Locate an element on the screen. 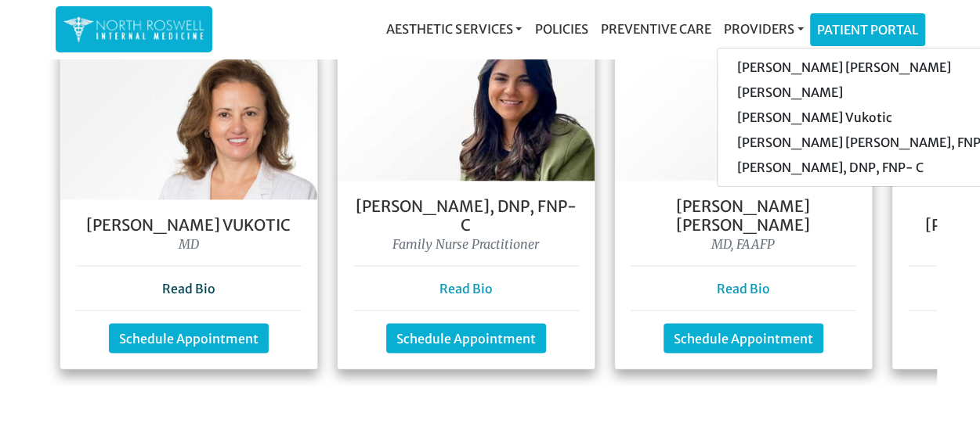 The width and height of the screenshot is (980, 438). img: North Roswell Internal Medicine is located at coordinates (134, 29).